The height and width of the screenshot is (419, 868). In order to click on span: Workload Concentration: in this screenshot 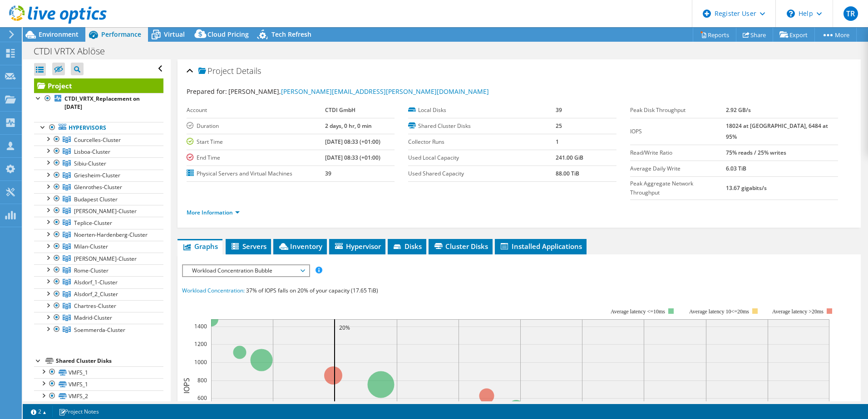, I will do `click(213, 290)`.